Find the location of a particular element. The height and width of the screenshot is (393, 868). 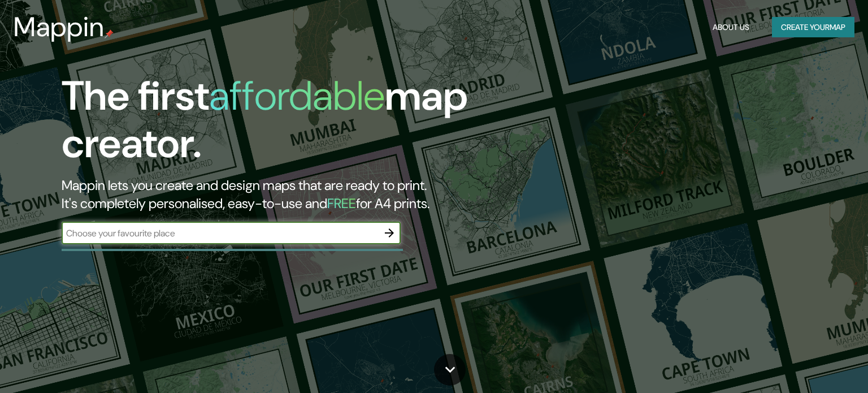

h1: affordable is located at coordinates (297, 95).